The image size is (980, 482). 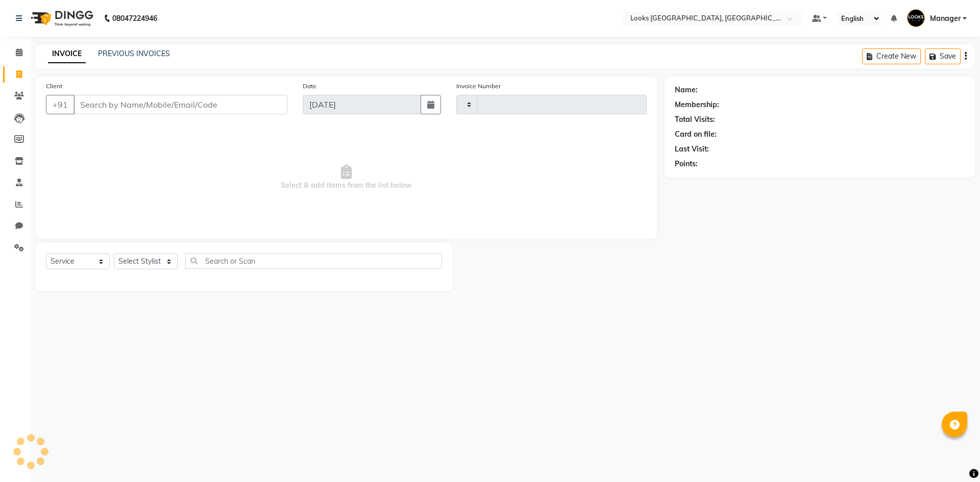 I want to click on div: Total Visits:, so click(x=695, y=119).